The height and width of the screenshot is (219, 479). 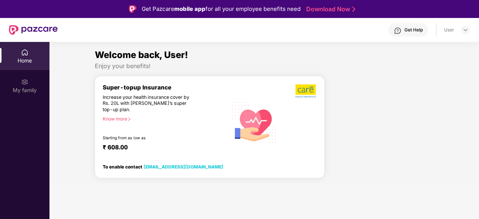 I want to click on div: ₹ 608.00, so click(x=161, y=149).